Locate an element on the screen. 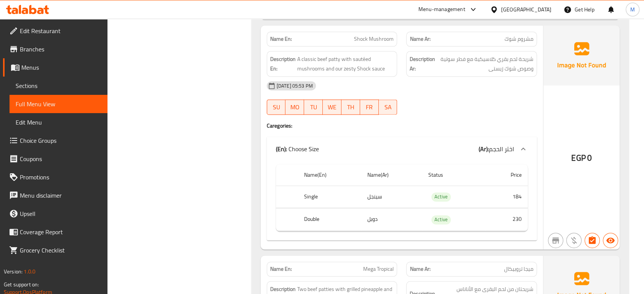 The width and height of the screenshot is (644, 294). button: MO is located at coordinates (295, 107).